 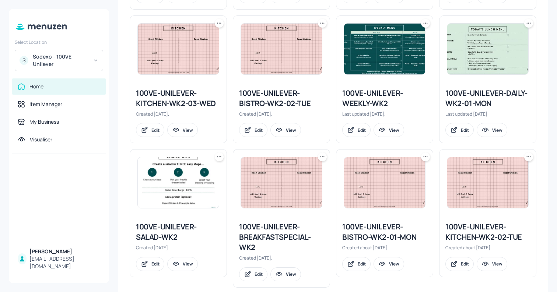 What do you see at coordinates (282, 98) in the screenshot?
I see `div: 100VE-UNILEVER-BISTRO-WK2-02-TUE` at bounding box center [282, 98].